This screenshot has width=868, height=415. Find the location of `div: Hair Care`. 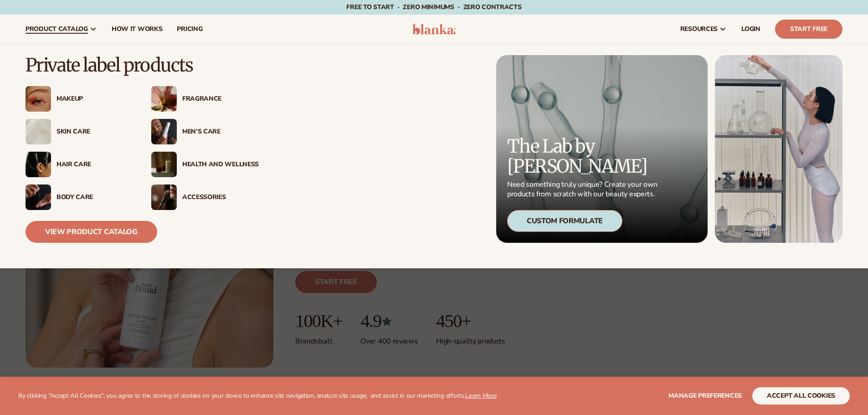

div: Hair Care is located at coordinates (94, 165).